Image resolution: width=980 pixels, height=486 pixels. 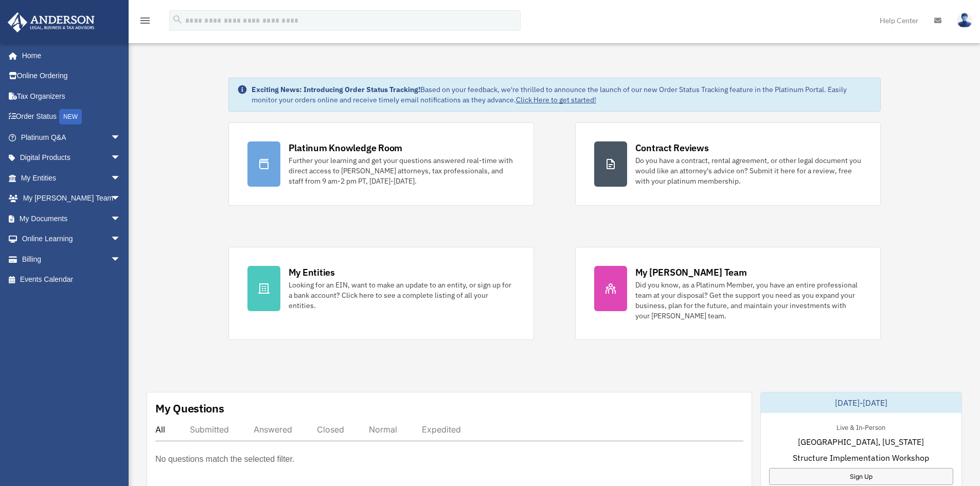 What do you see at coordinates (401, 295) in the screenshot?
I see `div: Looking for an EIN, want to make an update to an entity, or sign up for a bank account? Click her...` at bounding box center [401, 295].